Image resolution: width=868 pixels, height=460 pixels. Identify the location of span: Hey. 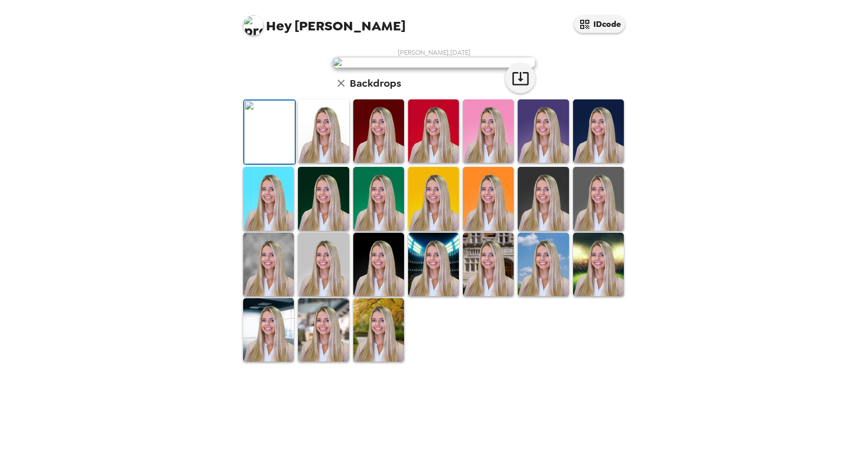
(279, 26).